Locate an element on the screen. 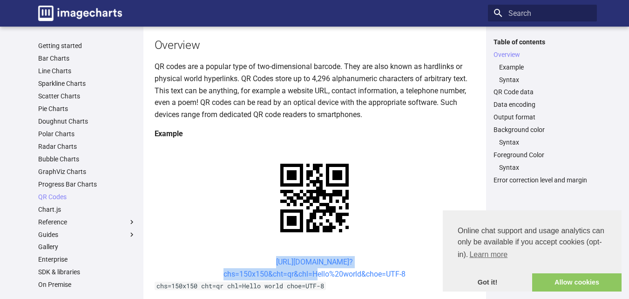 The height and width of the screenshot is (299, 629). a: Scatter Charts is located at coordinates (87, 96).